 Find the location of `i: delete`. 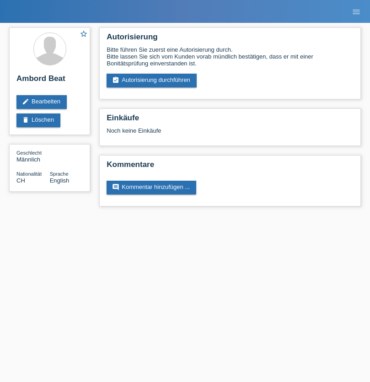

i: delete is located at coordinates (26, 120).